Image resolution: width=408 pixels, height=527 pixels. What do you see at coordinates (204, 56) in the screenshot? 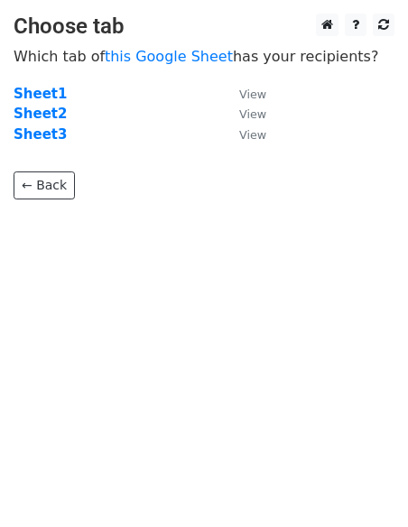
I see `p: Which tab of has your recipients?` at bounding box center [204, 56].